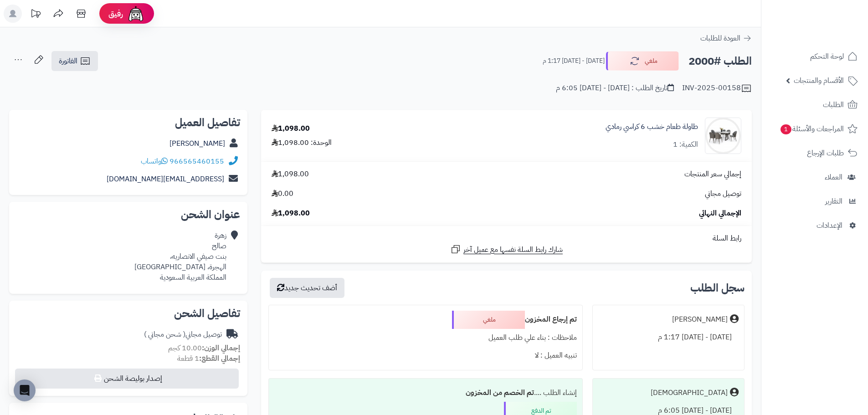 This screenshot has height=415, width=868. What do you see at coordinates (834, 201) in the screenshot?
I see `span: التقارير` at bounding box center [834, 201].